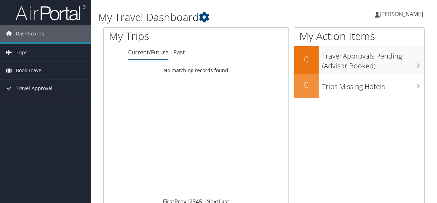 Image resolution: width=437 pixels, height=203 pixels. Describe the element at coordinates (30, 34) in the screenshot. I see `span: Dashboards` at that location.